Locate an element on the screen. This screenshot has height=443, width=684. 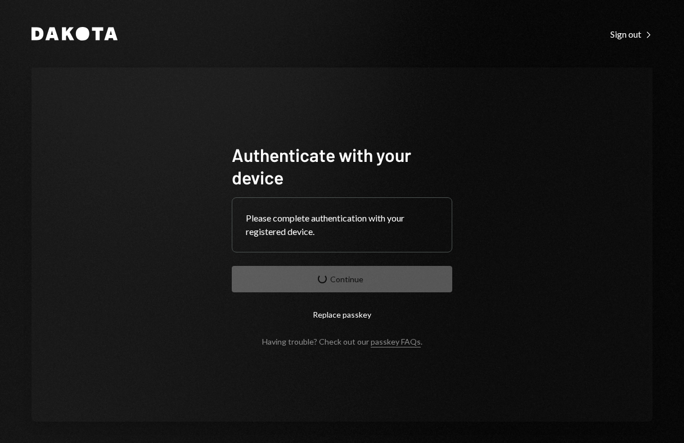
div: Having trouble? Check out our . is located at coordinates (342, 341).